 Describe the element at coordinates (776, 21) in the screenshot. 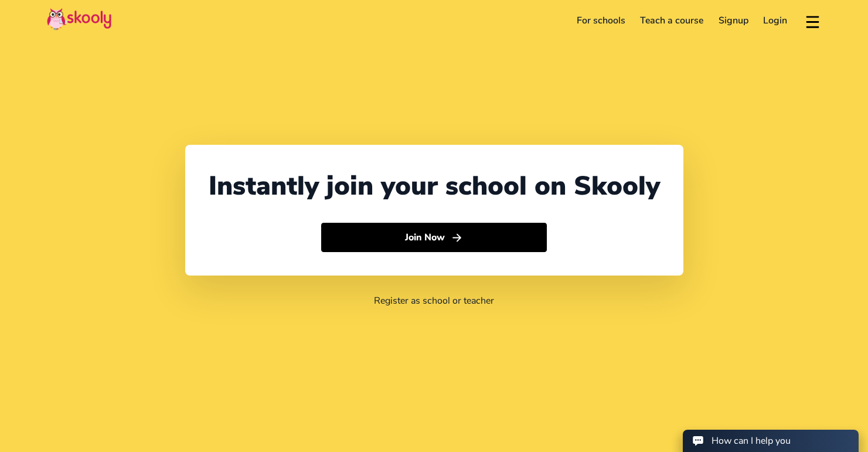

I see `a: Login` at that location.